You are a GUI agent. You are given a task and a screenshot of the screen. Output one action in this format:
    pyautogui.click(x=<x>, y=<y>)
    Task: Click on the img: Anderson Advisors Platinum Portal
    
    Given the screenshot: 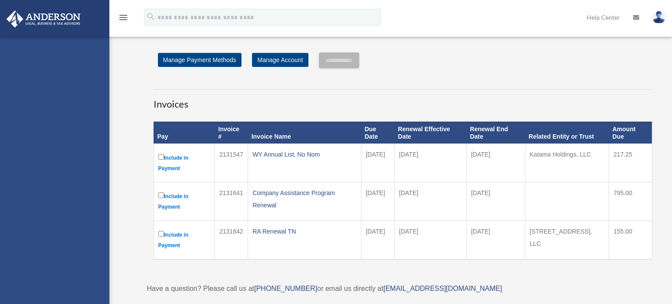 What is the action you would take?
    pyautogui.click(x=43, y=19)
    